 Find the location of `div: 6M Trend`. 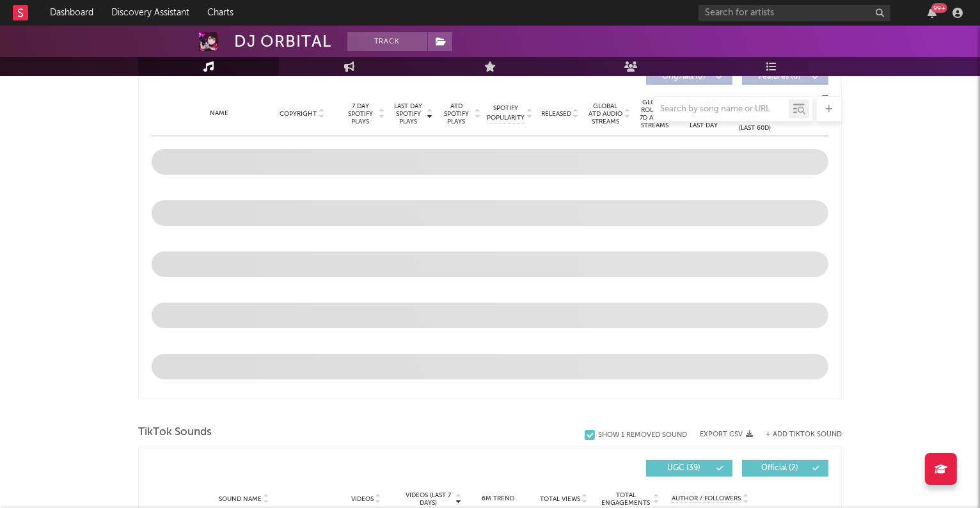

div: 6M Trend is located at coordinates (498, 499).